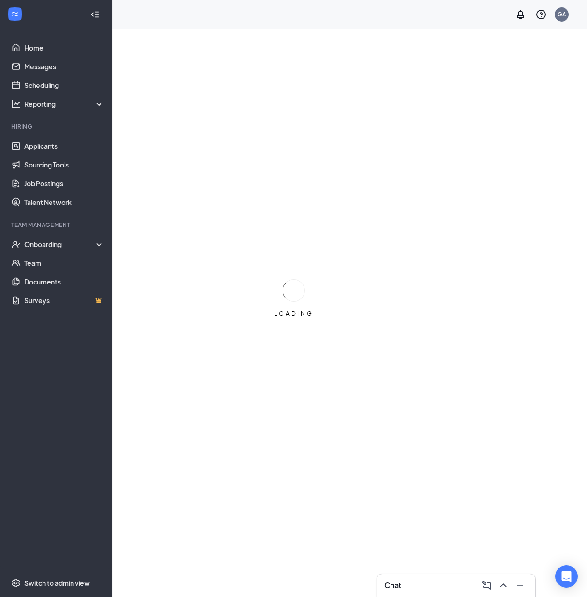  I want to click on svg: Settings, so click(16, 583).